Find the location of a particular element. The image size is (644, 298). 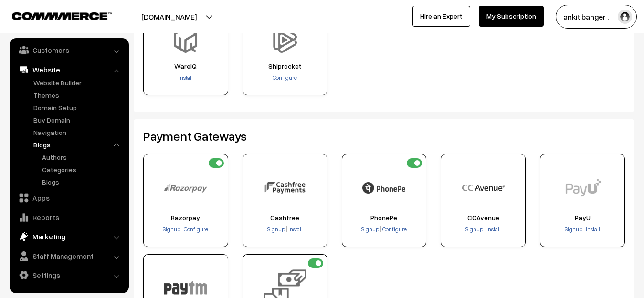

span: Shiprocket is located at coordinates (285, 66).